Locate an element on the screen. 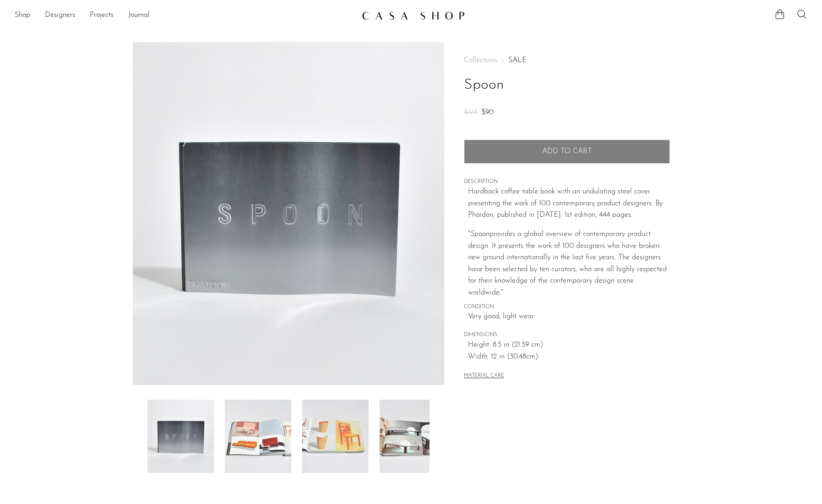 The image size is (822, 504). a: SALE is located at coordinates (517, 61).